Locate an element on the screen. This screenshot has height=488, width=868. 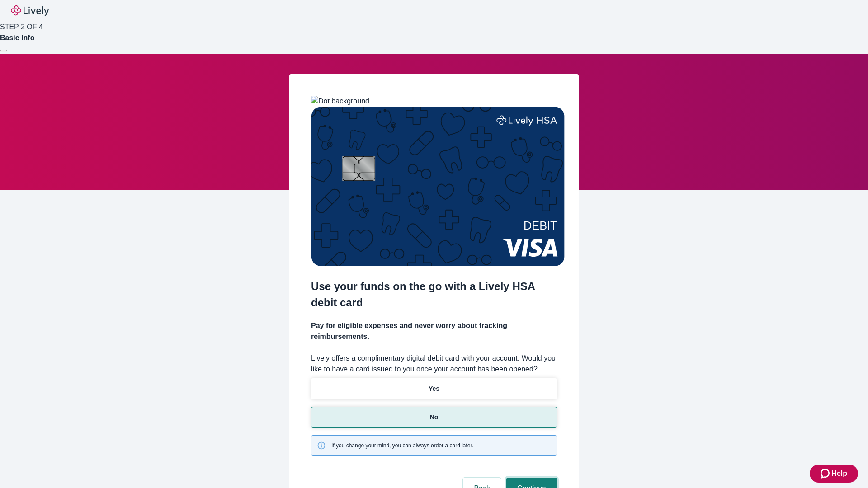
img: Lively is located at coordinates (30, 11).